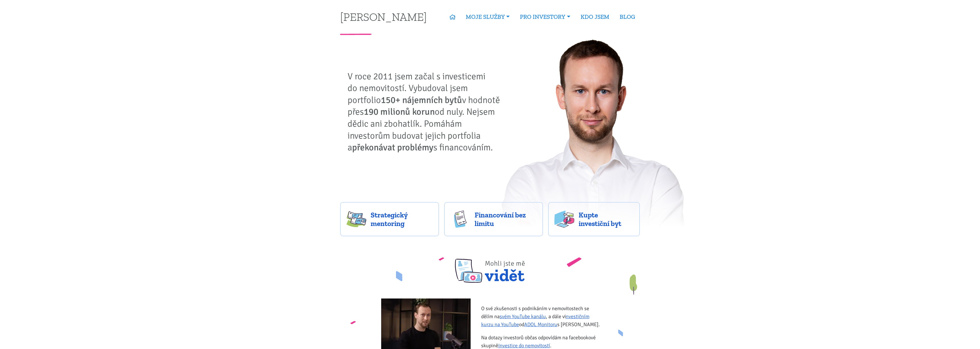 This screenshot has height=349, width=980. I want to click on a: BLOG, so click(627, 17).